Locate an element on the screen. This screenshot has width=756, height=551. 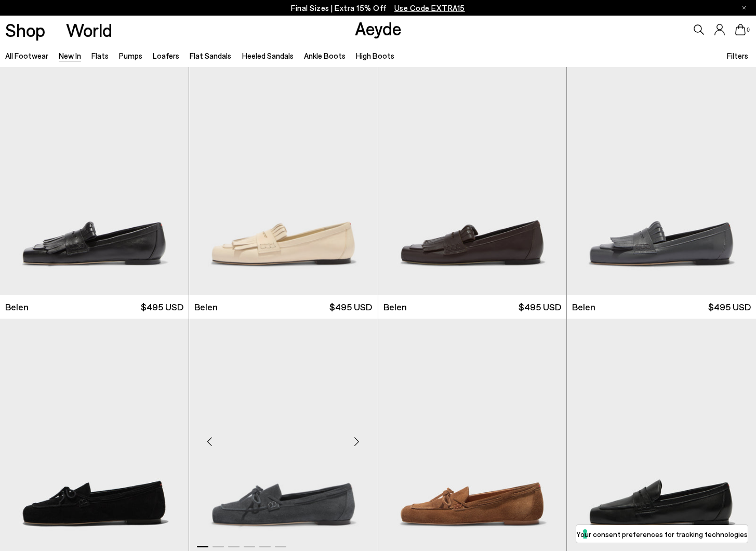
a: All Footwear is located at coordinates (27, 56).